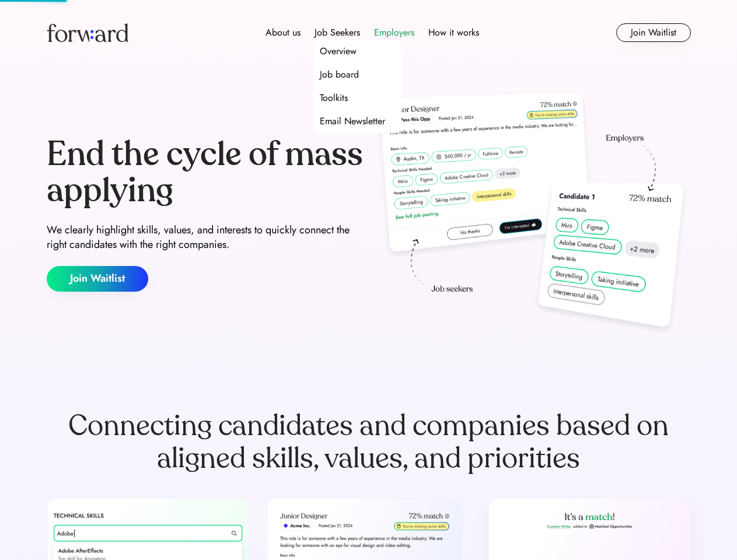 This screenshot has width=737, height=560. I want to click on div: Connecting candidates and companies based on aligned skills, values, and priorities, so click(369, 442).